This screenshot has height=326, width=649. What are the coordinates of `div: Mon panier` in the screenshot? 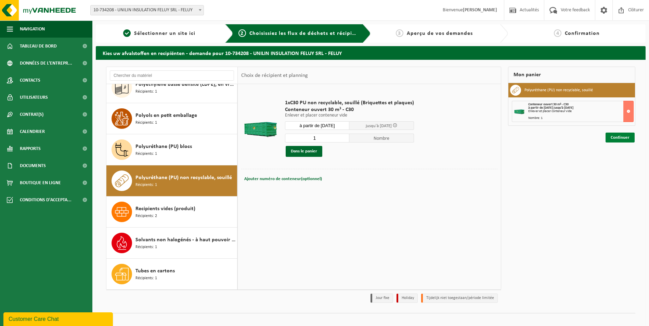 It's located at (572, 75).